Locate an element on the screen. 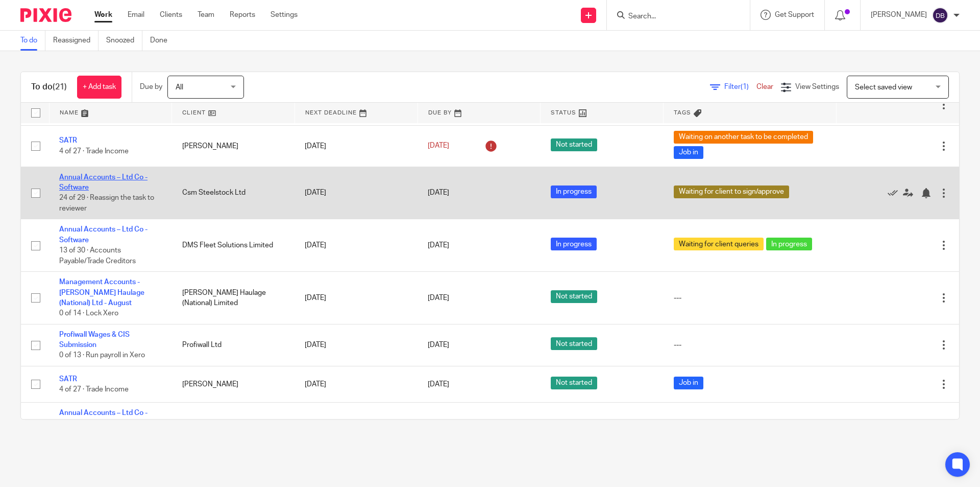 The height and width of the screenshot is (487, 980). a: + Add task is located at coordinates (99, 86).